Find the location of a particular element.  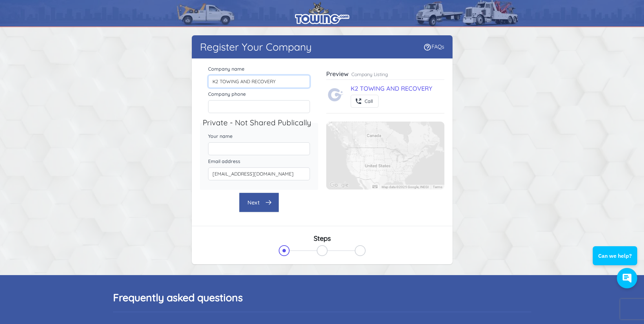

button: Can we help? is located at coordinates (27, 28).